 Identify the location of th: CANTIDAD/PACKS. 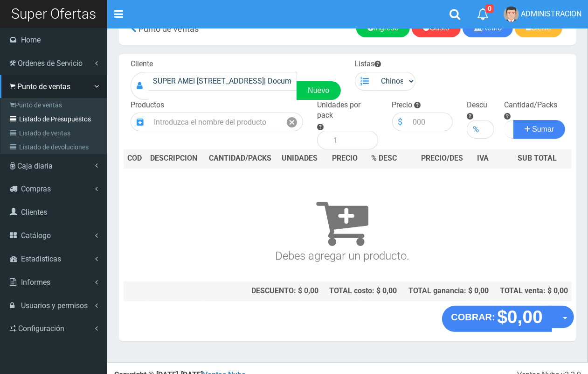
(240, 159).